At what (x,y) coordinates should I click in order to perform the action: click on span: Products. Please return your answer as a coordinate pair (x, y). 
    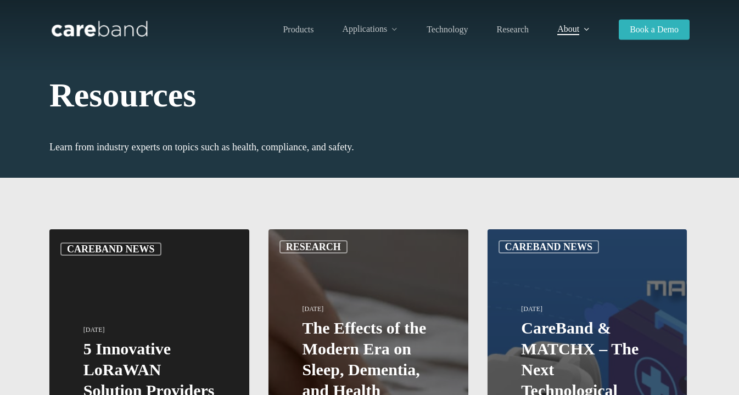
    Looking at the image, I should click on (298, 29).